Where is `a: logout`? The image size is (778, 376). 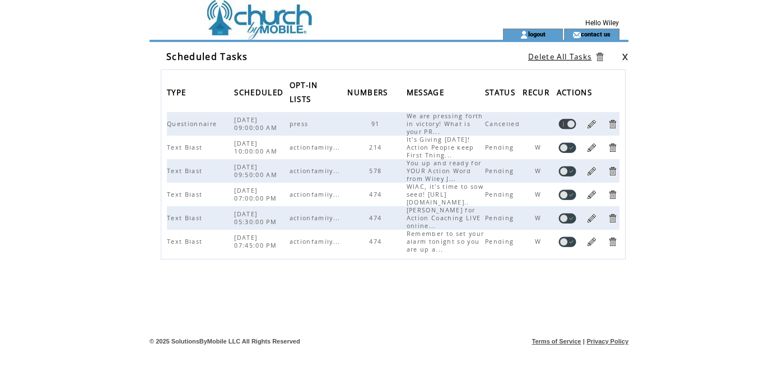 a: logout is located at coordinates (537, 34).